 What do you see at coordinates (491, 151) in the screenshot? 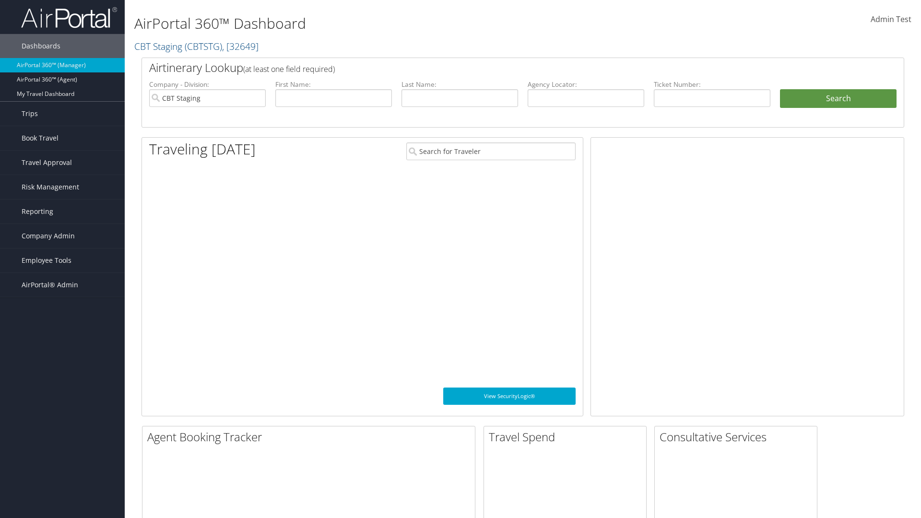
I see `input: Search for Traveler` at bounding box center [491, 151].